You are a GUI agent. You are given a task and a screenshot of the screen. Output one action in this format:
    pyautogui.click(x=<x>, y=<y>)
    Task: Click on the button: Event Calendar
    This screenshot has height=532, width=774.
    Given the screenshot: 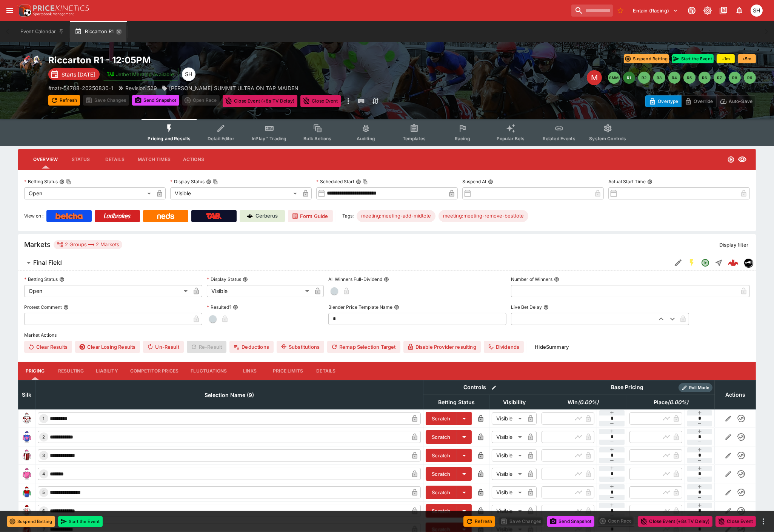 What is the action you would take?
    pyautogui.click(x=42, y=32)
    